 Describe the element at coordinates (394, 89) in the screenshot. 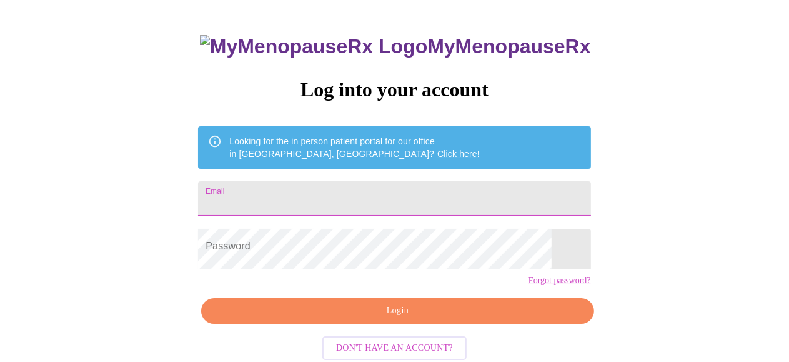

I see `h3: Log into your account` at that location.